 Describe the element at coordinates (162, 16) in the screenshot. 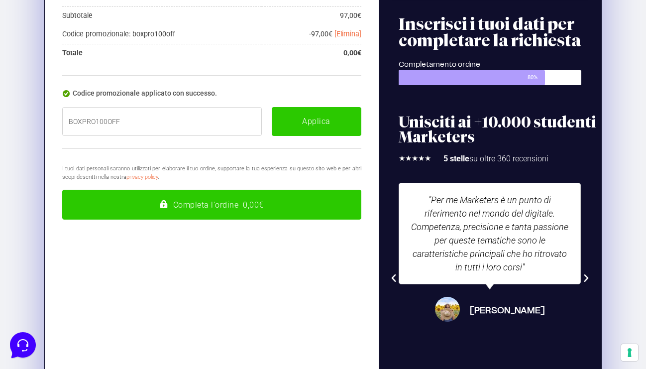

I see `th: Subtotale` at that location.